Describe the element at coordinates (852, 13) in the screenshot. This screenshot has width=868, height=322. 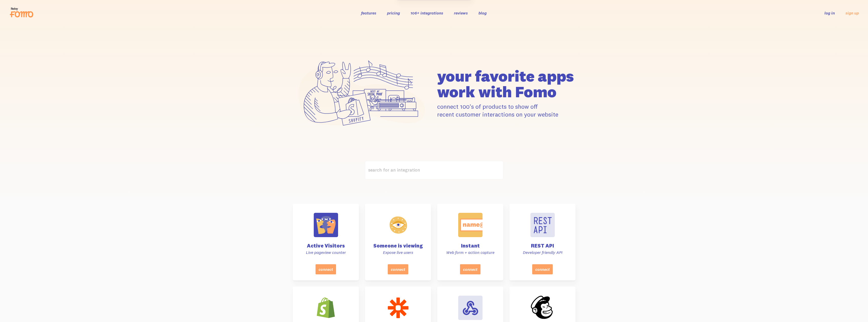
I see `a: sign up` at that location.